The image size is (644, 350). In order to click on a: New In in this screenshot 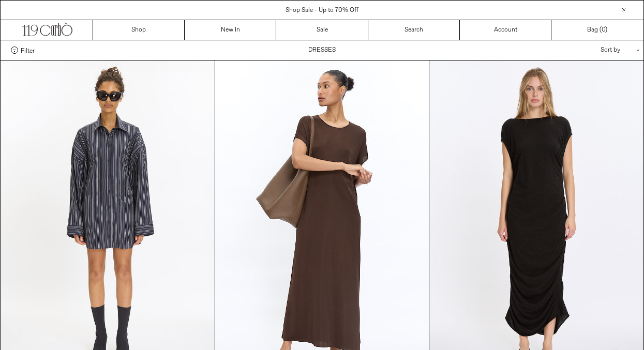, I will do `click(230, 30)`.